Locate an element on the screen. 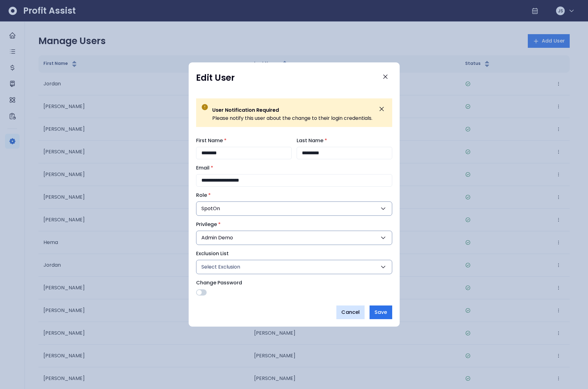  p: Please notify this user about the change to their login credentials. is located at coordinates (292, 118).